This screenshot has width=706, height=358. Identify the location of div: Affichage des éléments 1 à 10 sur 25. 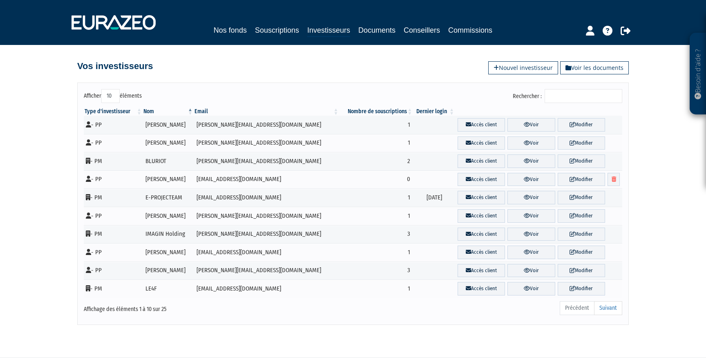
(193, 307).